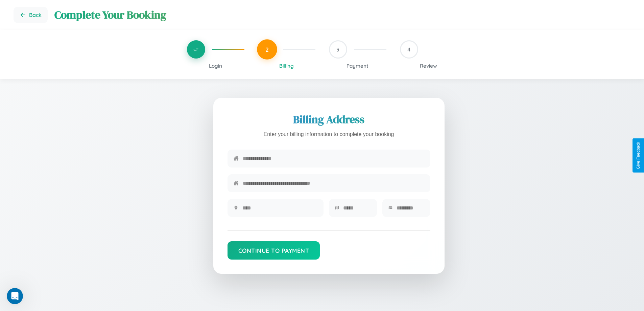  What do you see at coordinates (274, 250) in the screenshot?
I see `button: Continue to Payment` at bounding box center [274, 250].